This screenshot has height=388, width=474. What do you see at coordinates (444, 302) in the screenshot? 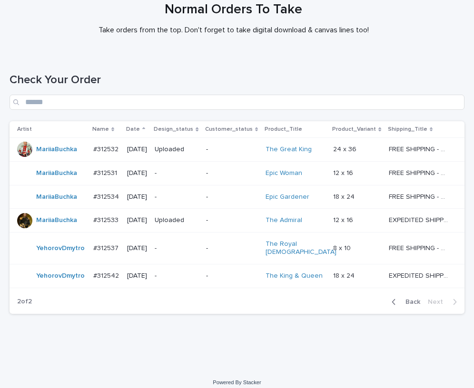
I see `button: Next` at bounding box center [444, 302].